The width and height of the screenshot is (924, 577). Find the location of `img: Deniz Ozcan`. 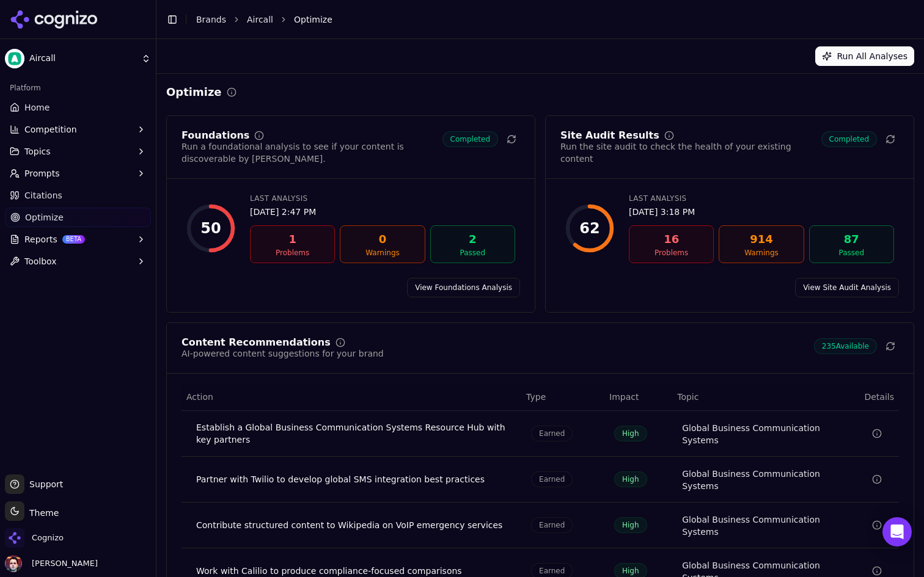

img: Deniz Ozcan is located at coordinates (14, 563).